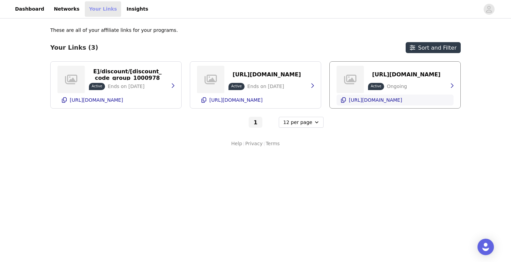  What do you see at coordinates (114, 30) in the screenshot?
I see `p: These are all of your affiliate links for your programs.` at bounding box center [114, 30].